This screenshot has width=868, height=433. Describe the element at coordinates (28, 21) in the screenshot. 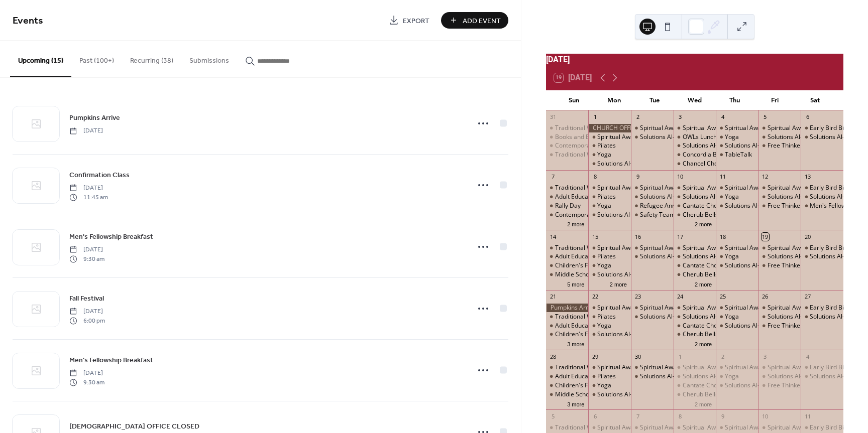

I see `span: Events` at that location.